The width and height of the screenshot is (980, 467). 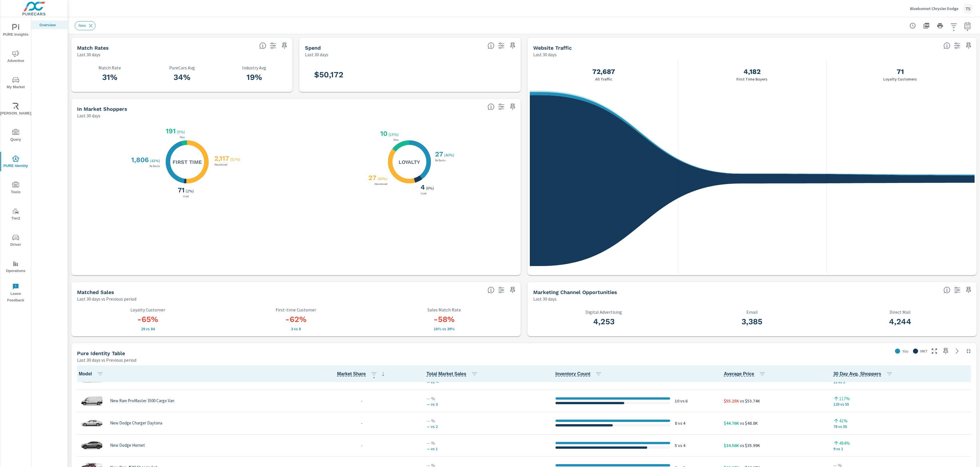 What do you see at coordinates (362, 374) in the screenshot?
I see `span: Market Share` at bounding box center [362, 374].